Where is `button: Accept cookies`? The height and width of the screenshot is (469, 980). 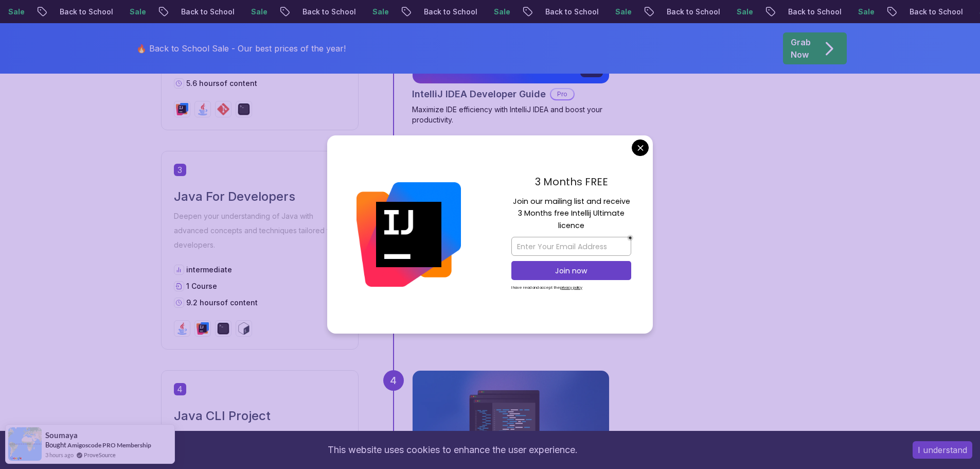
button: Accept cookies is located at coordinates (943, 450).